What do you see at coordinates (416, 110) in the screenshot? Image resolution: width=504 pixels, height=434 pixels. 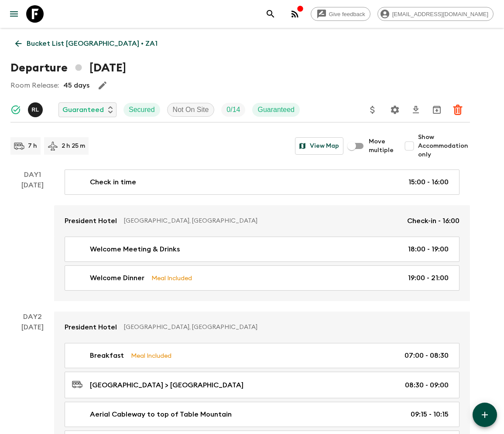 I see `button: Download CSV` at bounding box center [416, 110].